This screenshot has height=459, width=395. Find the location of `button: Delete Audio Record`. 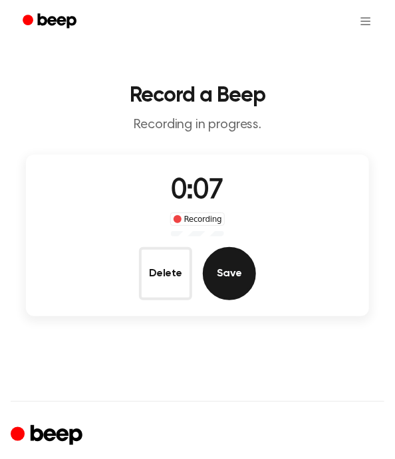

button: Delete Audio Record is located at coordinates (165, 274).